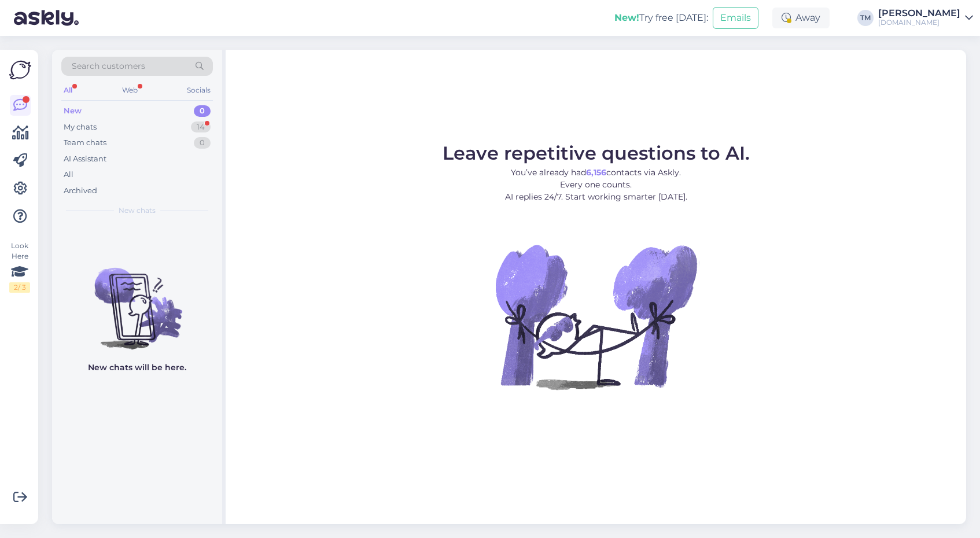  I want to click on div: Look Here, so click(20, 266).